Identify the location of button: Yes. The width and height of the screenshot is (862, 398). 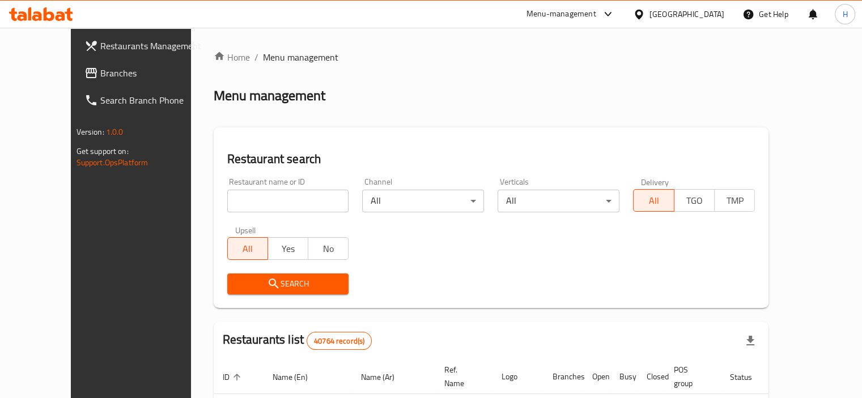
(288, 249).